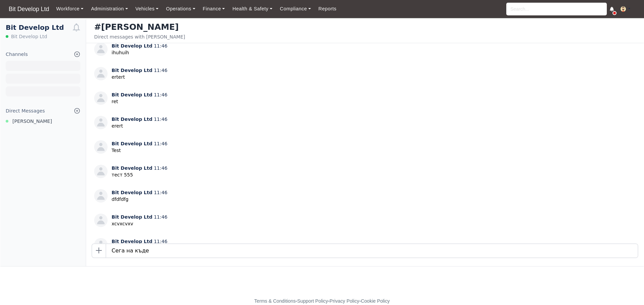 This screenshot has height=305, width=644. Describe the element at coordinates (70, 9) in the screenshot. I see `a: Workforce` at that location.